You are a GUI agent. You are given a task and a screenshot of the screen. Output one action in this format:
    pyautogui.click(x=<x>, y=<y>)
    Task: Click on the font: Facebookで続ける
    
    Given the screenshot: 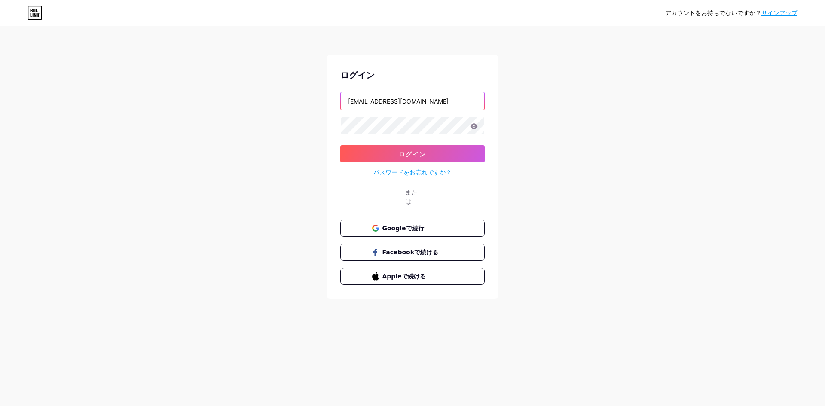 What is the action you would take?
    pyautogui.click(x=410, y=252)
    